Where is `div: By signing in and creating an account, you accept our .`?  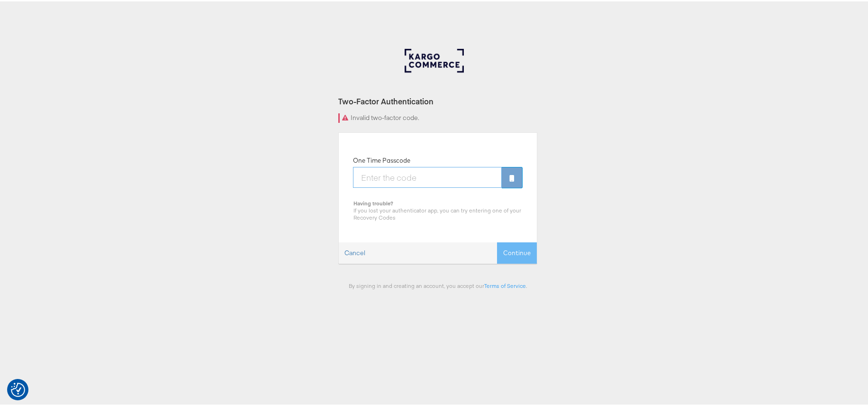 div: By signing in and creating an account, you accept our . is located at coordinates (438, 284).